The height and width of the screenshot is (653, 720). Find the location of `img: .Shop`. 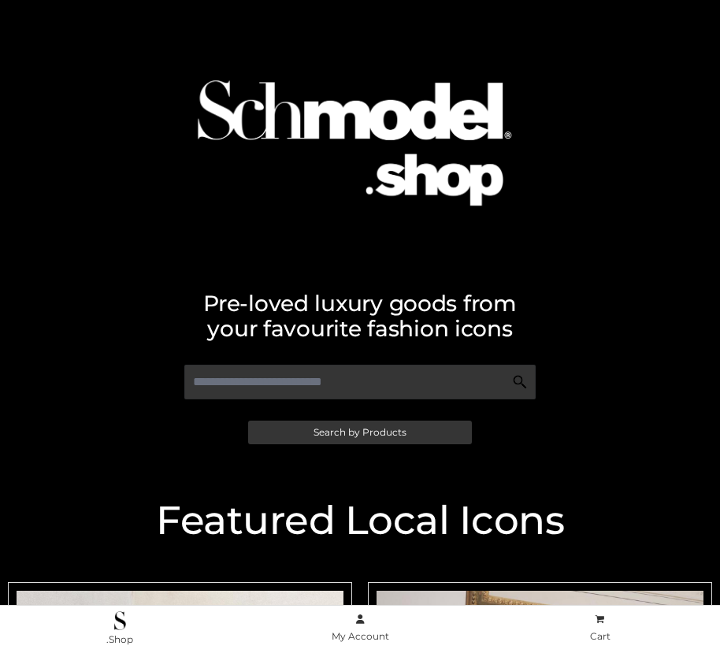

img: .Shop is located at coordinates (120, 621).